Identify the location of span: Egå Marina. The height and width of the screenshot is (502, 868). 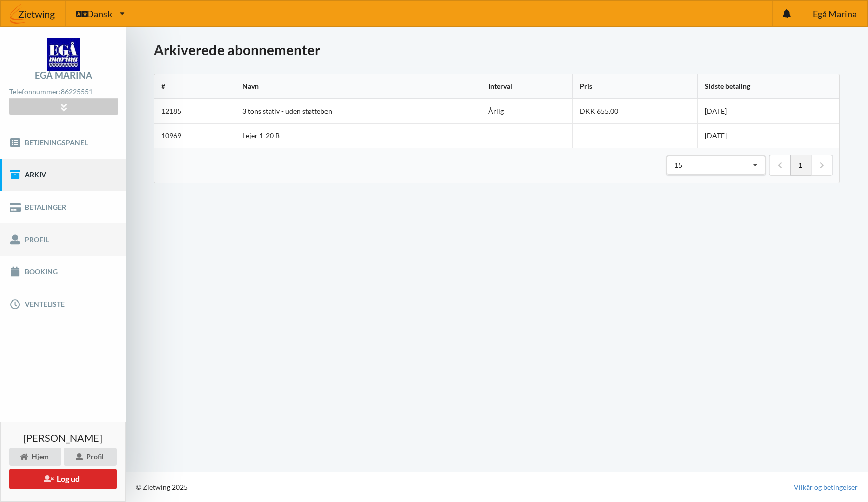
(834, 14).